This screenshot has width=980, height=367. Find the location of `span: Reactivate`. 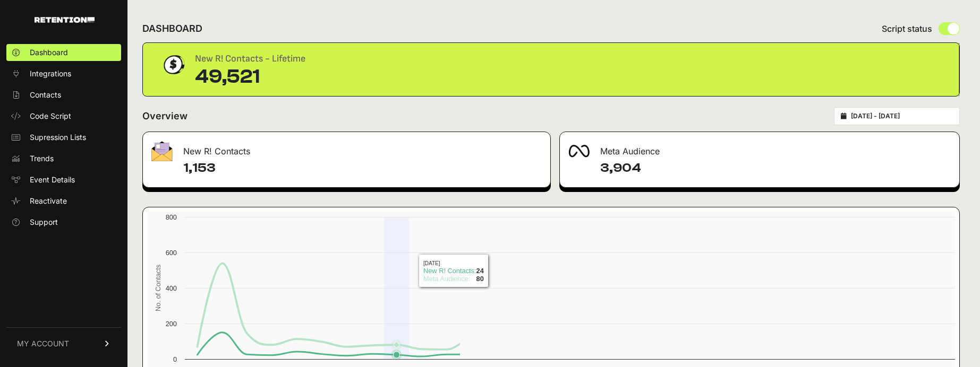

span: Reactivate is located at coordinates (49, 202).